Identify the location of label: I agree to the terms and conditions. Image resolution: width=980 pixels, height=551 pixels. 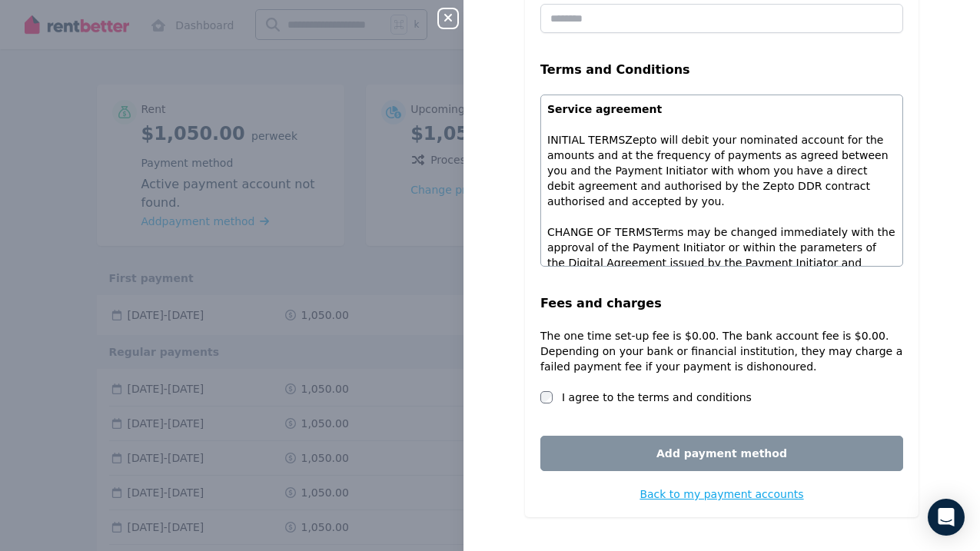
(657, 397).